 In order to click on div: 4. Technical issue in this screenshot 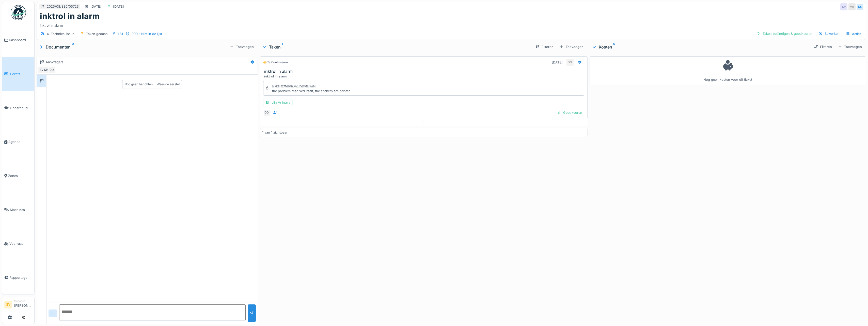, I will do `click(61, 34)`.